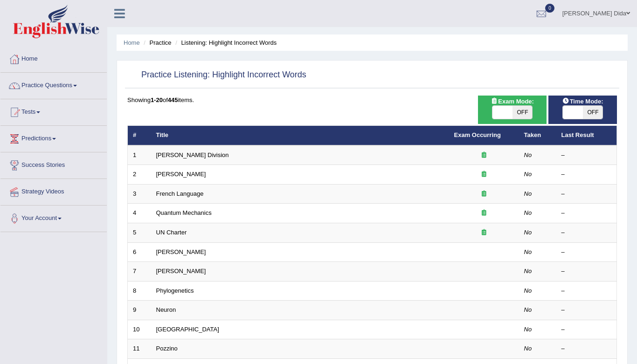 Image resolution: width=637 pixels, height=364 pixels. I want to click on a: UN Charter, so click(171, 232).